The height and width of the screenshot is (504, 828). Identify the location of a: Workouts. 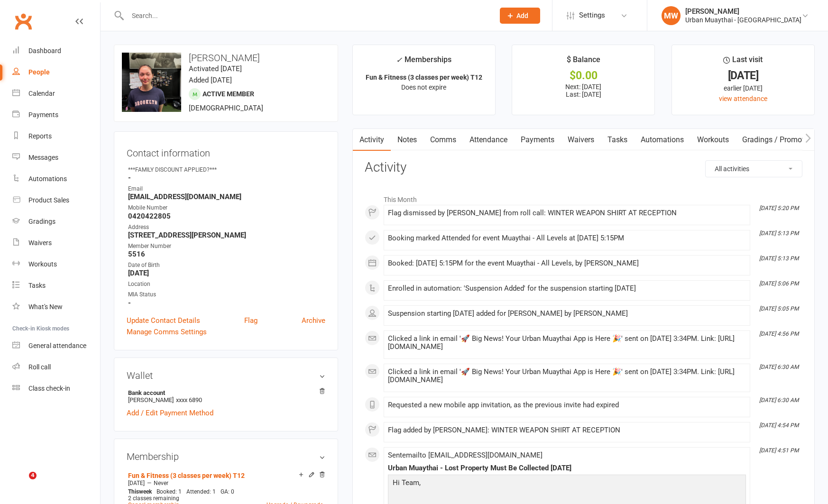
(713, 140).